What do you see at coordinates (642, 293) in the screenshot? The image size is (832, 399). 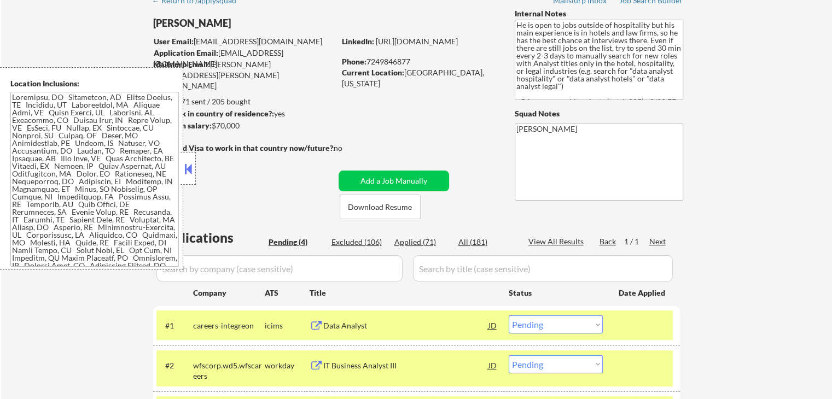 I see `div: Date Applied` at bounding box center [642, 293].